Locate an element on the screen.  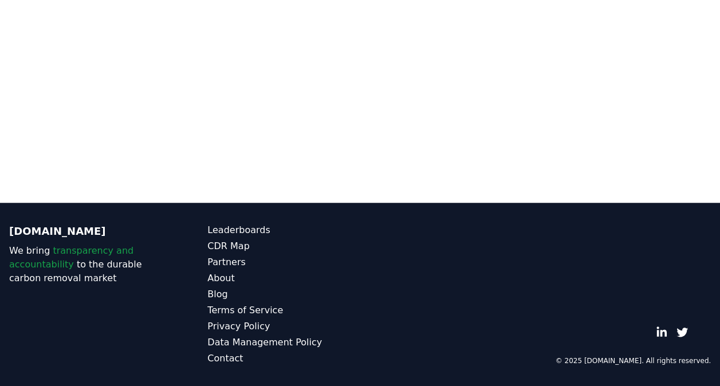
a: Privacy Policy is located at coordinates (284, 327).